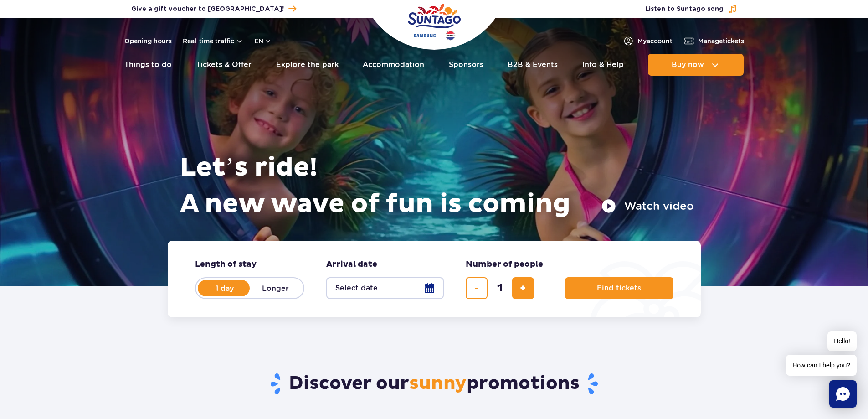 The width and height of the screenshot is (868, 419). Describe the element at coordinates (655, 41) in the screenshot. I see `span: My account` at that location.